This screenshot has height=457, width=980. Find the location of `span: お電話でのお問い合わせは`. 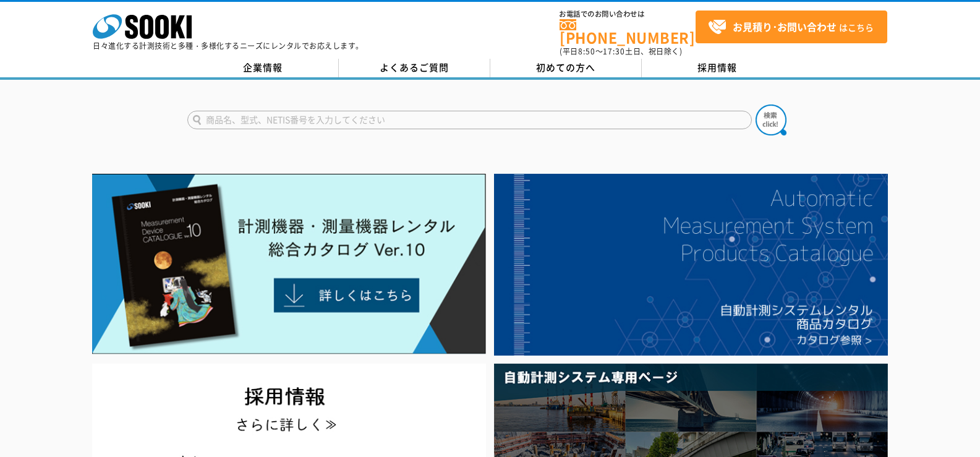

span: お電話でのお問い合わせは is located at coordinates (628, 14).